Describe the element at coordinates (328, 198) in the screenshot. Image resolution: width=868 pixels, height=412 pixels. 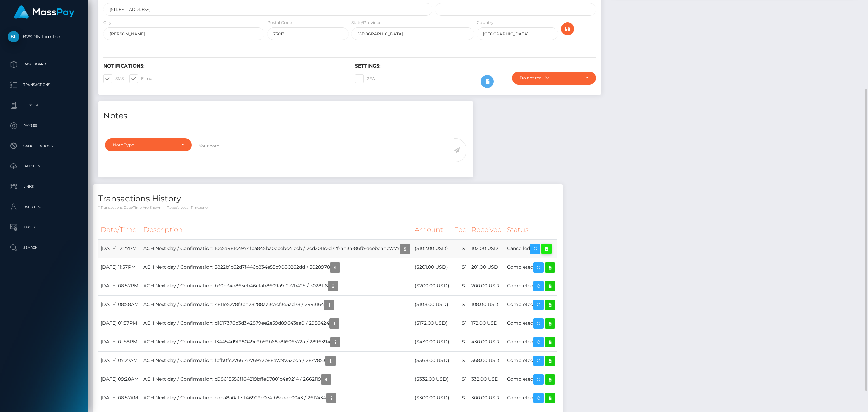
I see `h4: Transactions History` at that location.